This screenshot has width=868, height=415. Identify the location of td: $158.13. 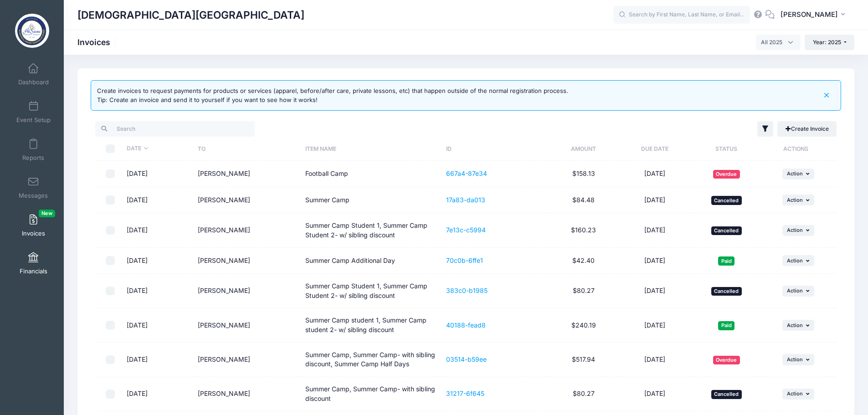
(583, 174).